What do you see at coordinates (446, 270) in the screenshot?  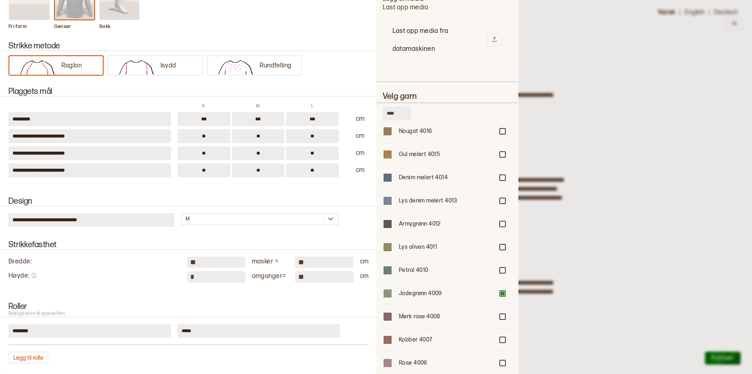 I see `div: Petrol 4010` at bounding box center [446, 270].